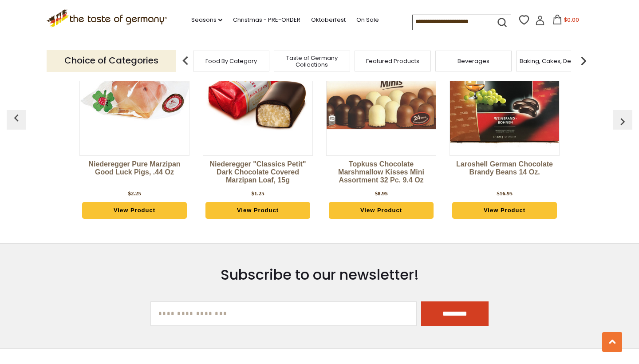  What do you see at coordinates (258, 93) in the screenshot?
I see `img: Niederegger` at bounding box center [258, 93].